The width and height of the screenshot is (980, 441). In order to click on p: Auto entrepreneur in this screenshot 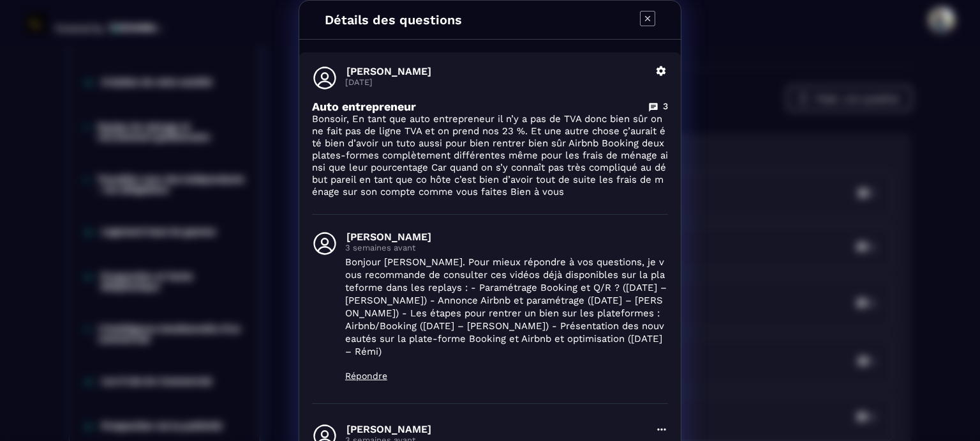, I will do `click(363, 106)`.